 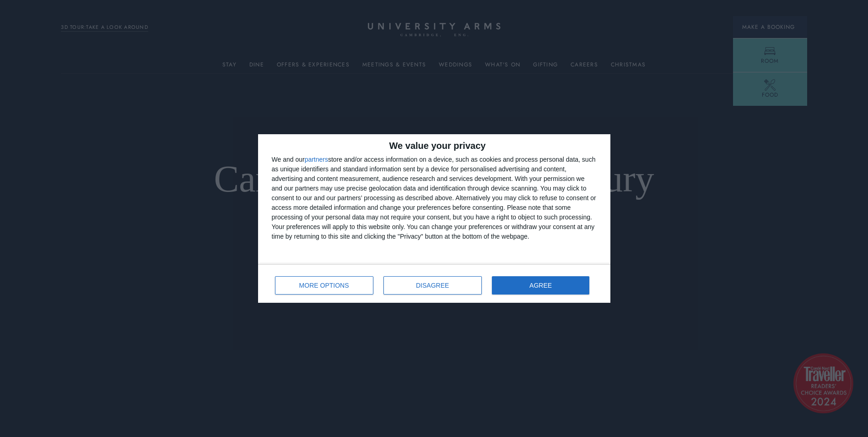 I want to click on button: AGREE, so click(x=541, y=285).